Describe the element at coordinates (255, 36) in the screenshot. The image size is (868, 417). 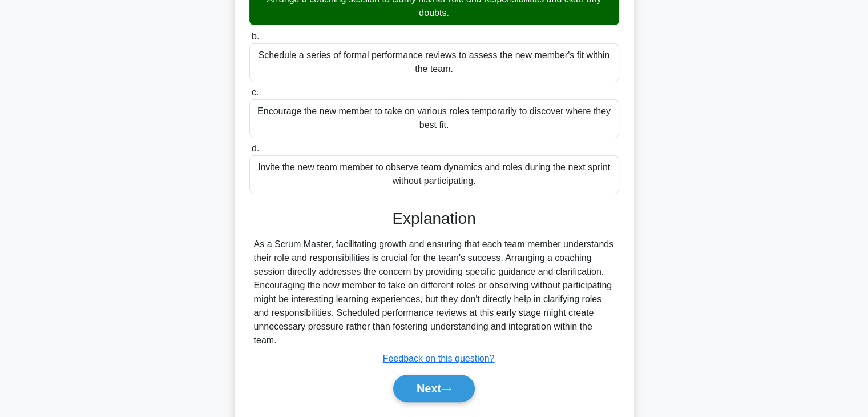
I see `span: b.` at that location.